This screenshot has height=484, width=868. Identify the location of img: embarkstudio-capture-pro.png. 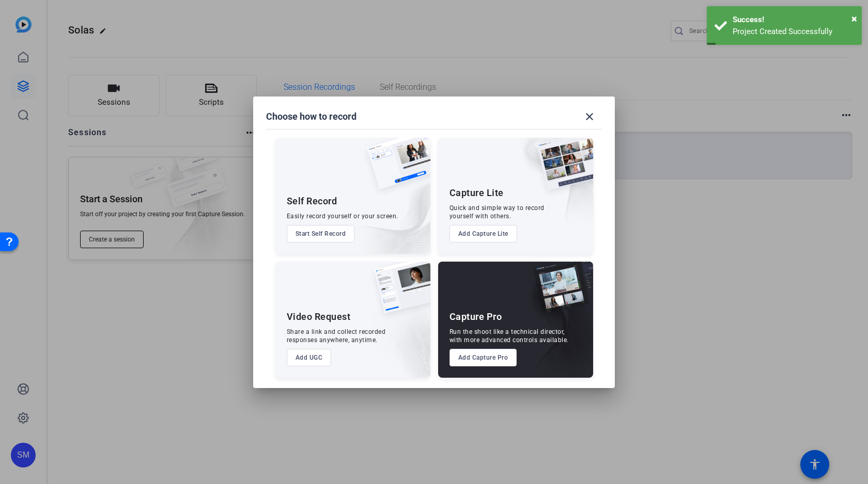
(555, 326).